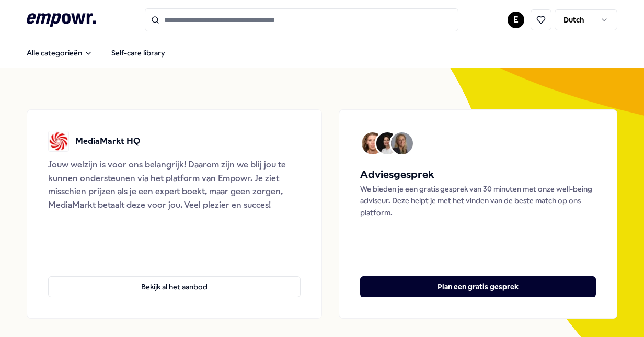  Describe the element at coordinates (478, 200) in the screenshot. I see `p: We bieden je een gratis gesprek van 30 minuten met onze well-being adviseur. Deze helpt je met he...` at that location.